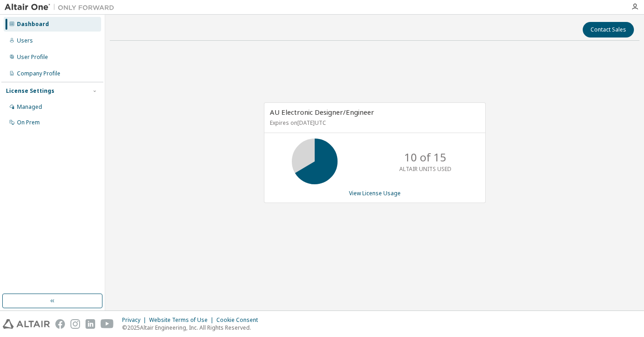 This screenshot has height=337, width=644. I want to click on button: Contact Sales, so click(608, 29).